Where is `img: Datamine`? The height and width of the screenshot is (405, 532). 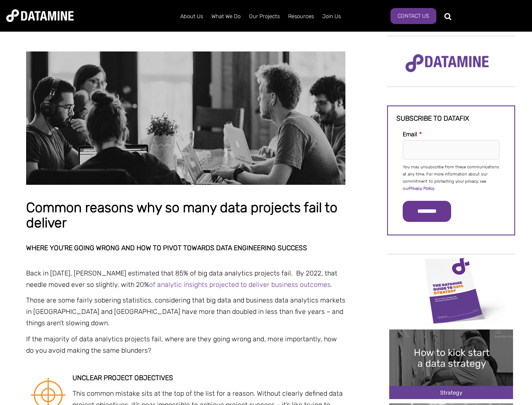 img: Datamine is located at coordinates (40, 16).